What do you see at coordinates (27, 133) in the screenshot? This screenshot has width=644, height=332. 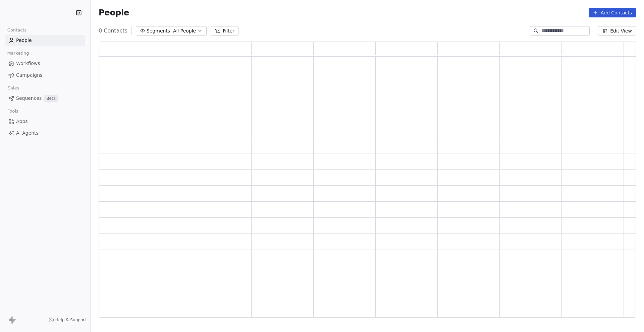 I see `span: AI Agents` at bounding box center [27, 133].